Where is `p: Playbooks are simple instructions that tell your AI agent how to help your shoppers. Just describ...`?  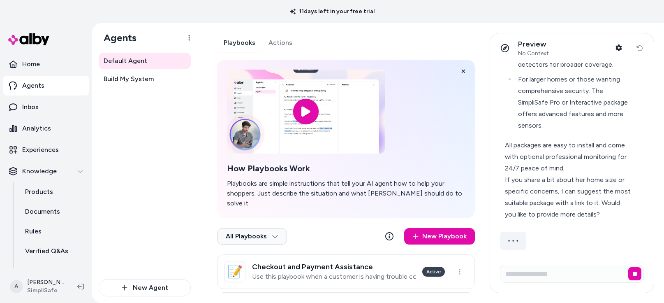 p: Playbooks are simple instructions that tell your AI agent how to help your shoppers. Just describ... is located at coordinates (346, 193).